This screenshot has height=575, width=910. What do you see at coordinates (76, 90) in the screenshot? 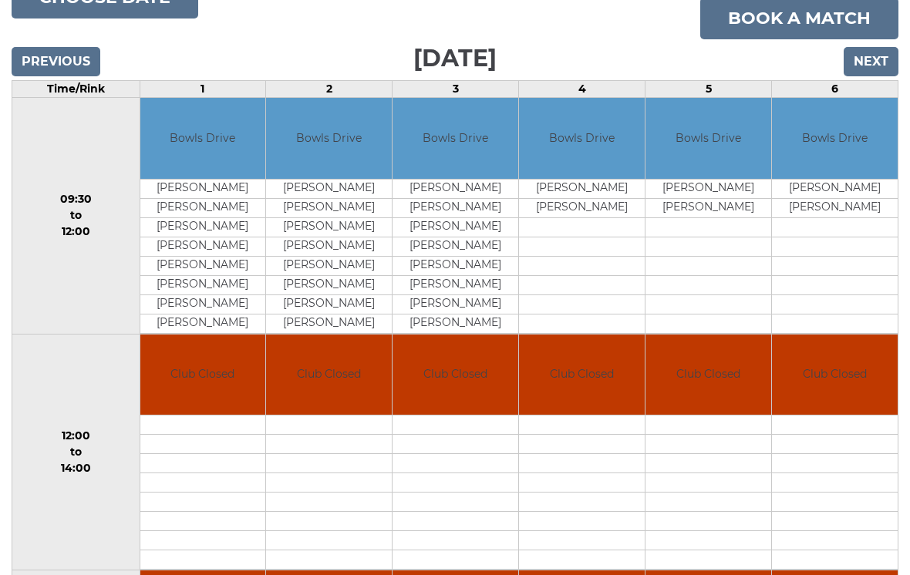
I see `td: Time/Rink` at bounding box center [76, 90].